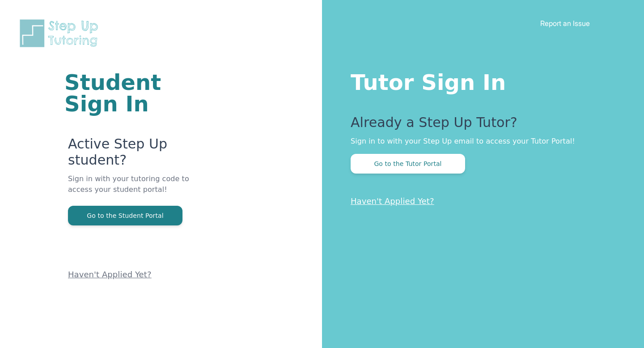  I want to click on p: Sign in to with your Step Up email to access your Tutor Portal!, so click(479, 141).